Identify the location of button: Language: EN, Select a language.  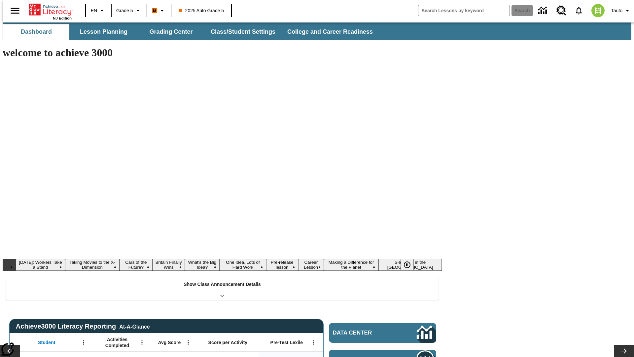
(98, 11).